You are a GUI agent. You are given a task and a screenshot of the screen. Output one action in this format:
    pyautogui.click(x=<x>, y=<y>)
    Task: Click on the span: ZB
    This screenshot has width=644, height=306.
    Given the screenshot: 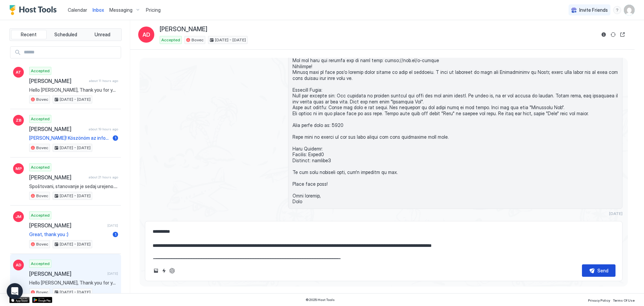 What is the action you would take?
    pyautogui.click(x=18, y=120)
    